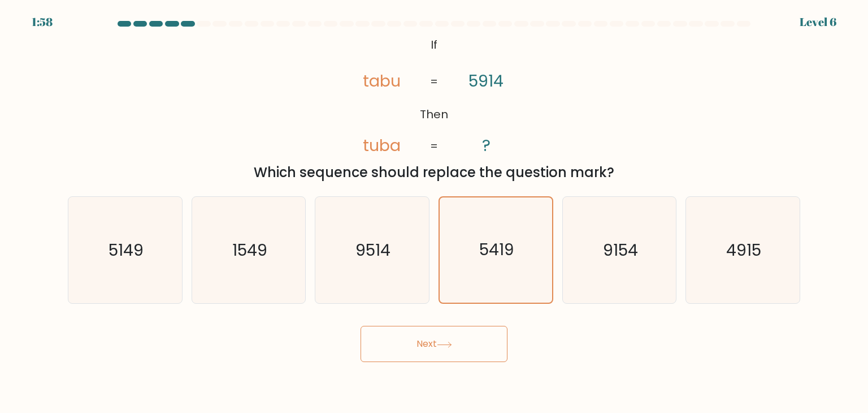 The image size is (868, 413). Describe the element at coordinates (434, 173) in the screenshot. I see `div: Which sequence should replace the question mark?` at that location.